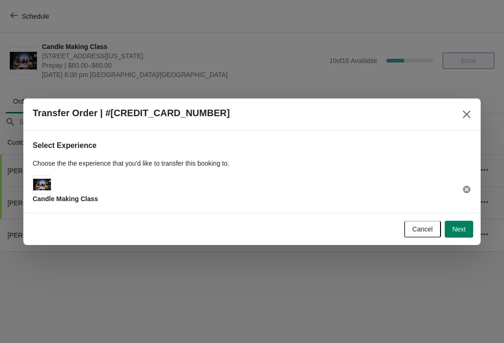 The height and width of the screenshot is (343, 504). Describe the element at coordinates (423, 229) in the screenshot. I see `button: Cancel` at that location.